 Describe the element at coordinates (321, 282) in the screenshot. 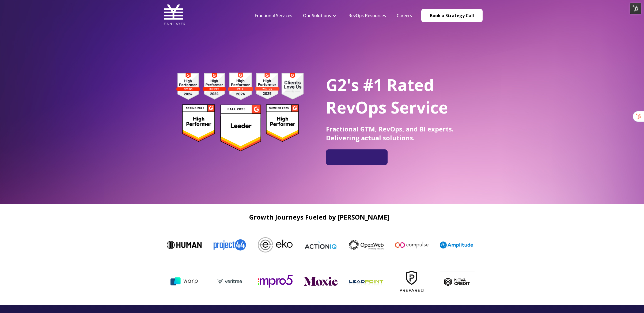

I see `img: moxie` at that location.